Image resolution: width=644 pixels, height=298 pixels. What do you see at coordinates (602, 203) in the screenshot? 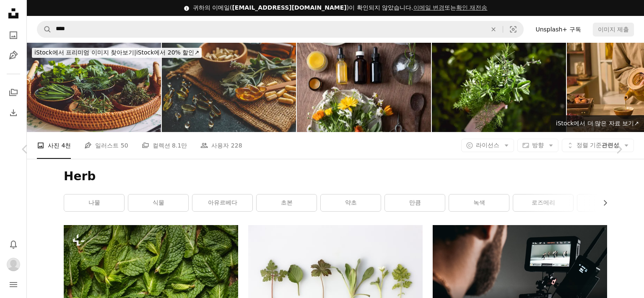
I see `button: 목록을 오른쪽으로 스크롤` at bounding box center [602, 203].